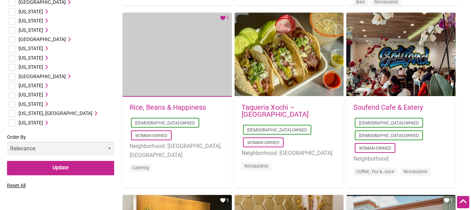 This screenshot has width=471, height=210. Describe the element at coordinates (168, 107) in the screenshot. I see `a: Rice, Beans & Happiness` at that location.